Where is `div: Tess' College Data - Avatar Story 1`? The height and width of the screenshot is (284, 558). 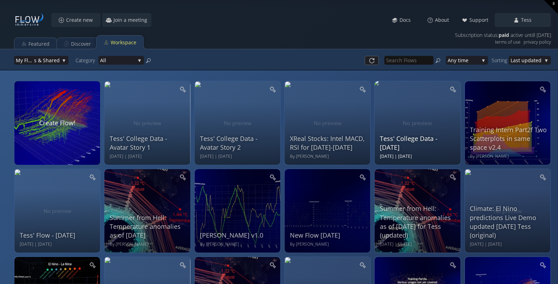
div: Tess' College Data - Avatar Story 1 is located at coordinates (148, 143).